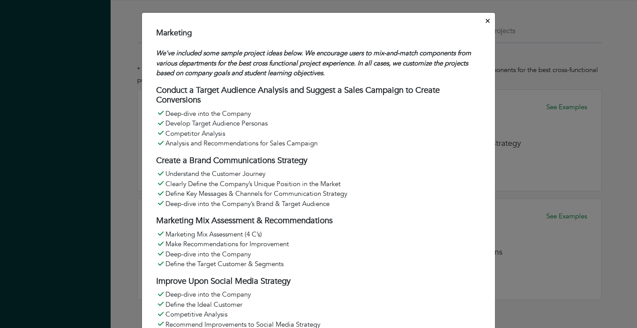  I want to click on li: Competitor Analysis, so click(319, 134).